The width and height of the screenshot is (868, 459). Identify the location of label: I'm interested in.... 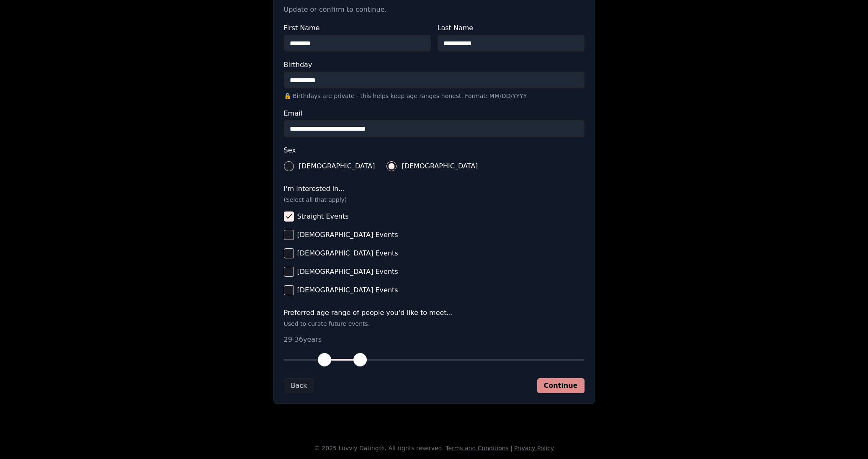
(434, 189).